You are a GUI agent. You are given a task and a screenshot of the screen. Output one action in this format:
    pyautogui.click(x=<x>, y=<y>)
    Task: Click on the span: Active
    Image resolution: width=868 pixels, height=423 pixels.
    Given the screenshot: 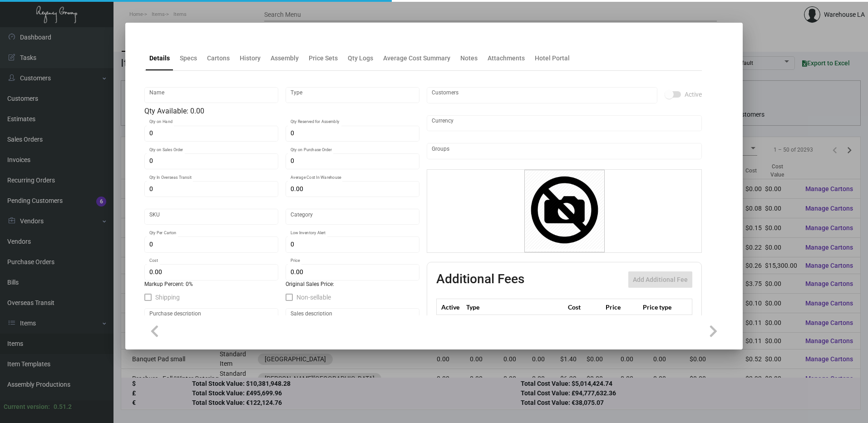 What is the action you would take?
    pyautogui.click(x=693, y=94)
    